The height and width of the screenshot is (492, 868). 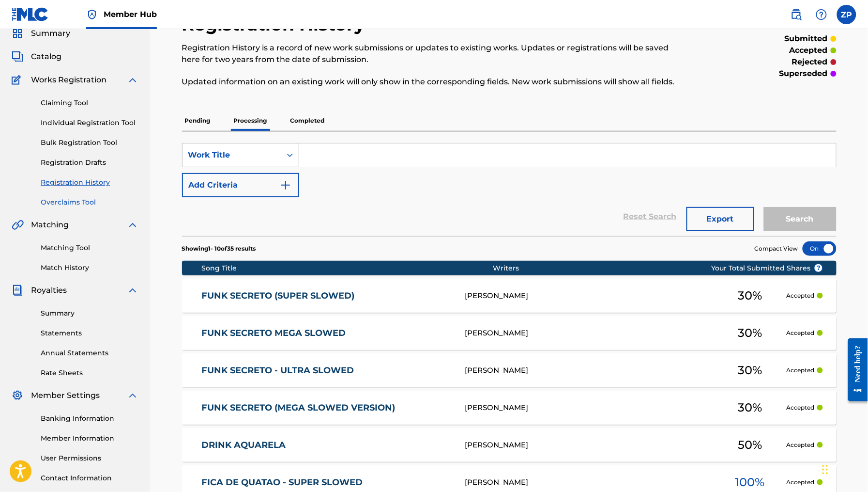 I want to click on span: Summary, so click(x=50, y=34).